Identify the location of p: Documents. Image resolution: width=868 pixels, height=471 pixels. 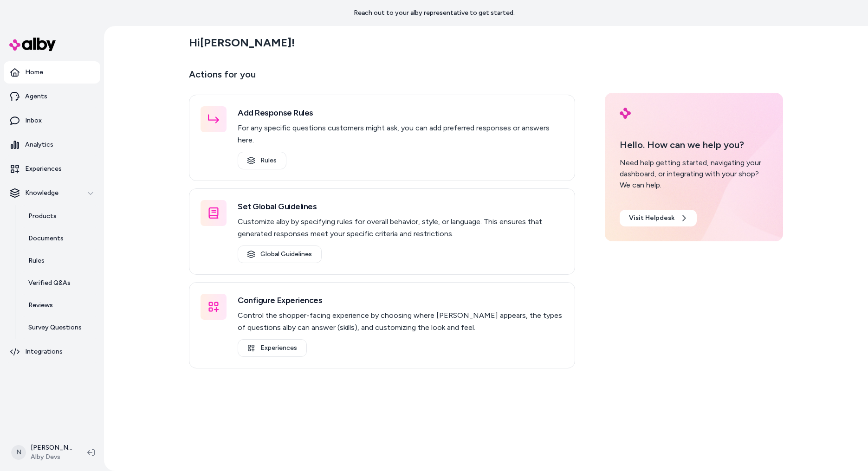
(46, 239).